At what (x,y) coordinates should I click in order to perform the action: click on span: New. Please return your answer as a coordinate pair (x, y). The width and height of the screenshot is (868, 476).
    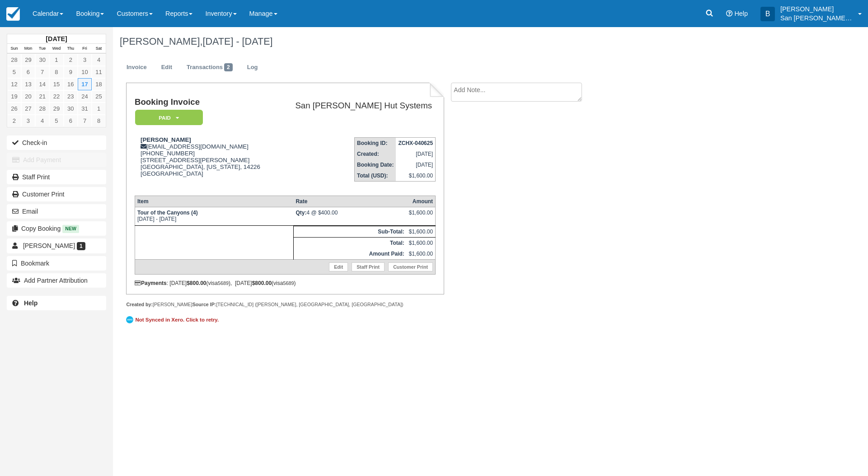
    Looking at the image, I should click on (71, 229).